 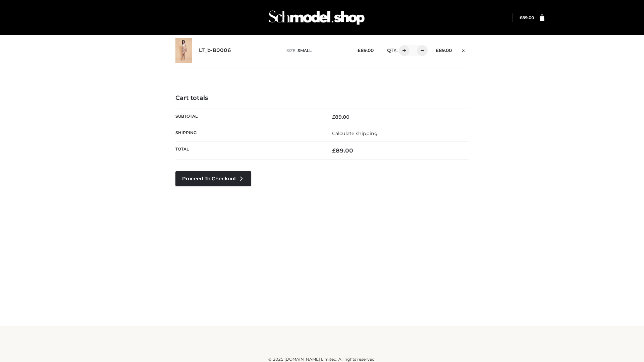 I want to click on a: Proceed to Checkout, so click(x=213, y=179).